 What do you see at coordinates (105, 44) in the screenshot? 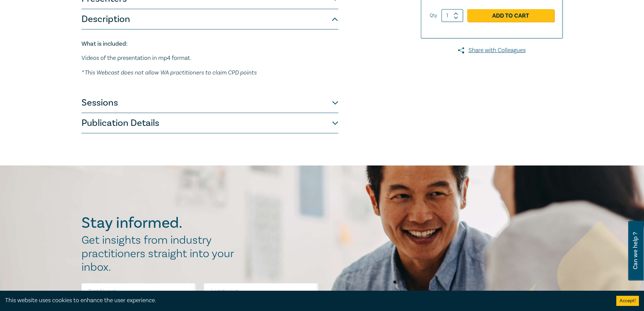
I see `strong: What is included:` at bounding box center [105, 44].